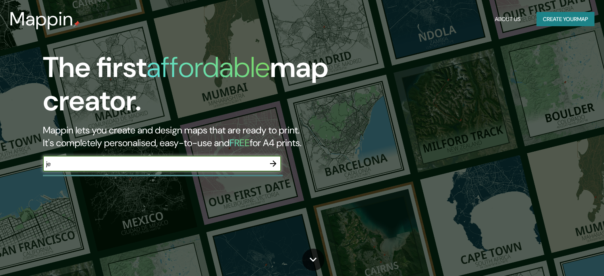 The height and width of the screenshot is (276, 604). What do you see at coordinates (194, 137) in the screenshot?
I see `h2: Mappin lets you create and design maps that are ready to print. It's completely personalised, eas...` at bounding box center [194, 137].